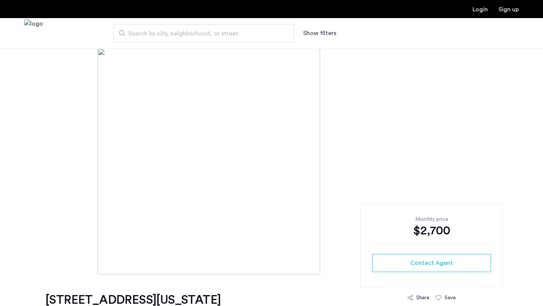 This screenshot has width=543, height=306. I want to click on span: Search by city, neighborhood, or street., so click(201, 34).